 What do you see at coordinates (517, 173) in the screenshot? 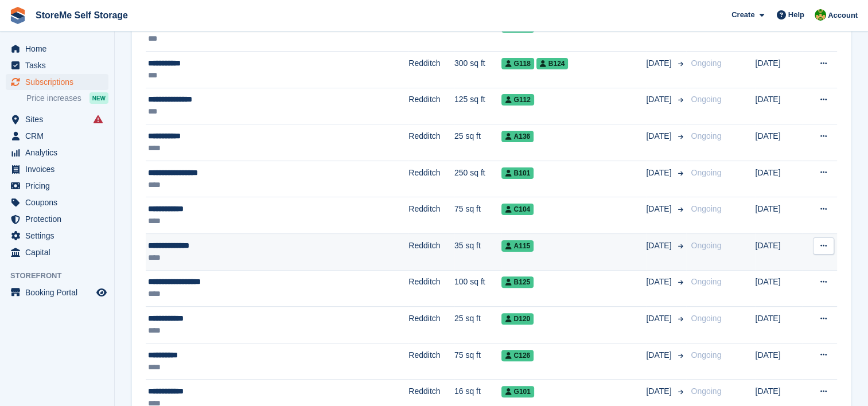
I see `span: B101` at bounding box center [517, 173].